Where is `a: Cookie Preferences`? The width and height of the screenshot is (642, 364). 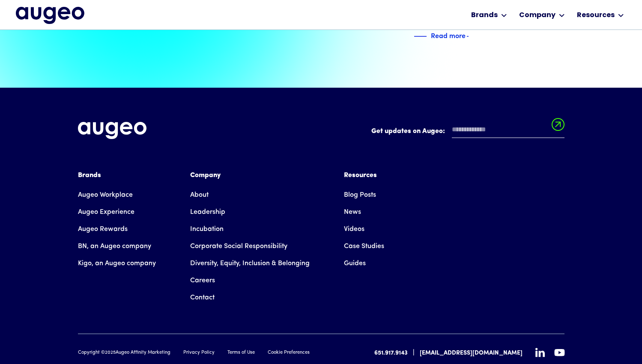
a: Cookie Preferences is located at coordinates (288, 353).